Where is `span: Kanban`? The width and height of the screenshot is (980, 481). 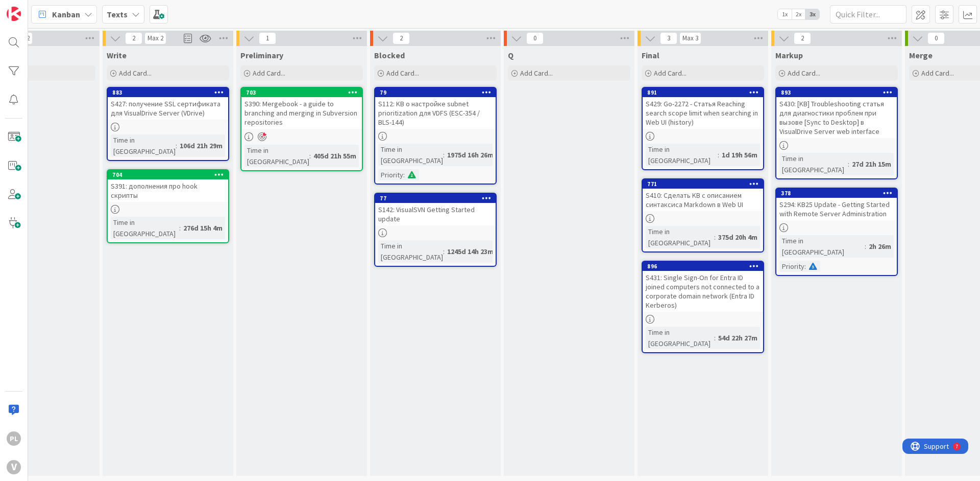 span: Kanban is located at coordinates (66, 15).